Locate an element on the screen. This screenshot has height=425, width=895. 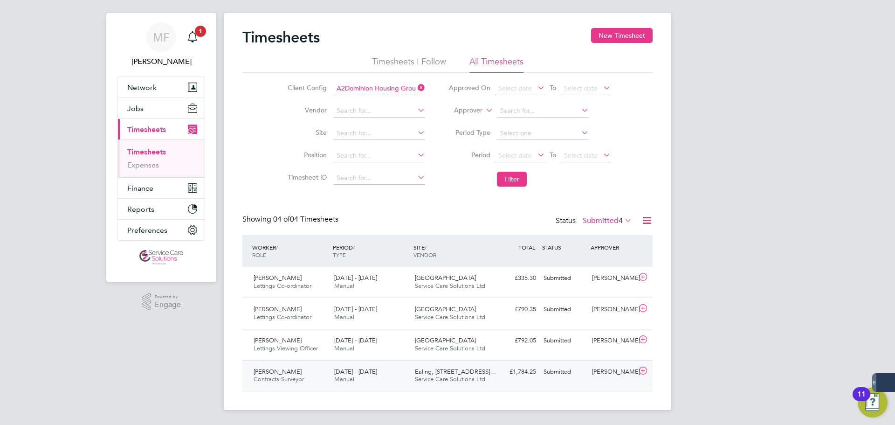
span: ROLE is located at coordinates (259, 255).